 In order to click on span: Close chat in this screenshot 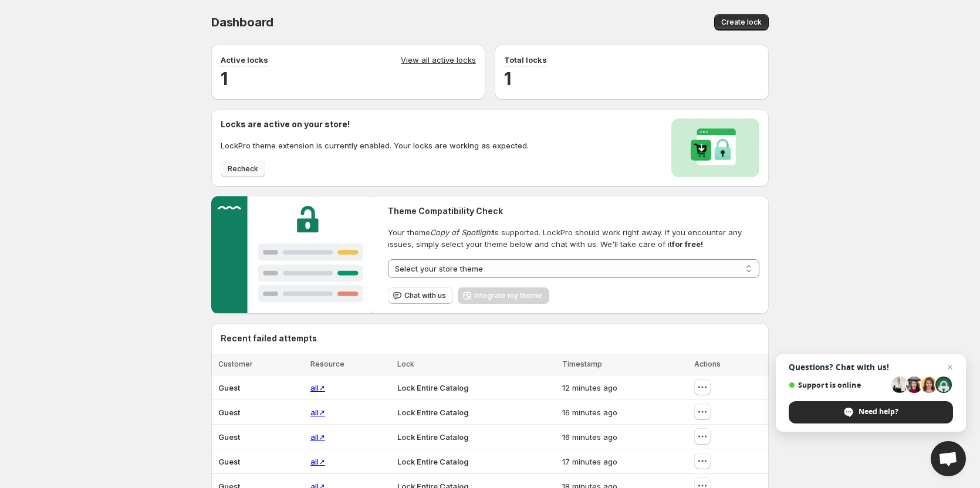, I will do `click(950, 367)`.